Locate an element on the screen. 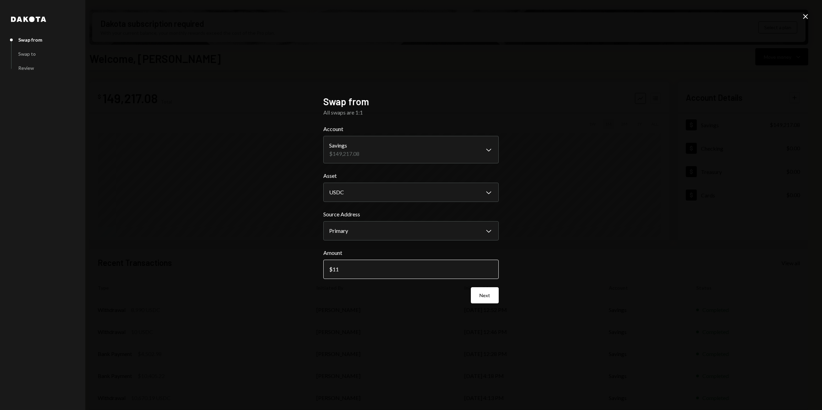 The height and width of the screenshot is (410, 822). div: All swaps are 1:1 is located at coordinates (411, 112).